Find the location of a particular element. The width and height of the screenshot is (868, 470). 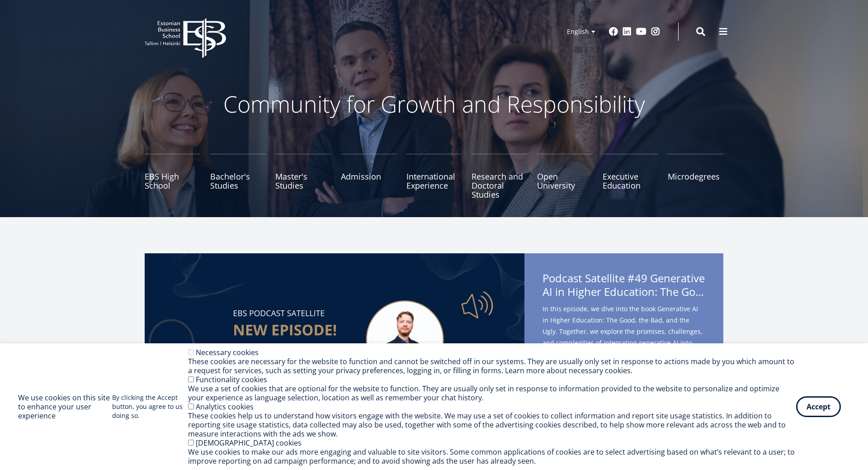

a: Research and Doctoral Studies is located at coordinates (499, 176).